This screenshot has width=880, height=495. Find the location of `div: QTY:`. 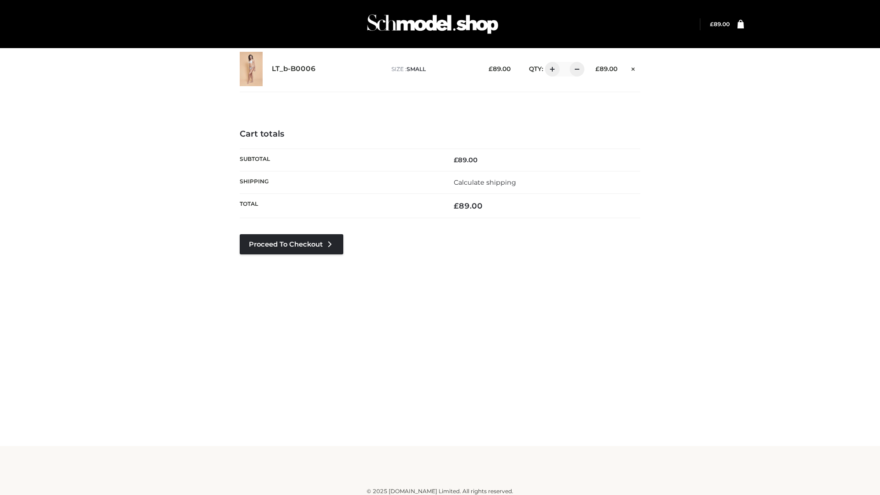

div: QTY: is located at coordinates (550, 69).